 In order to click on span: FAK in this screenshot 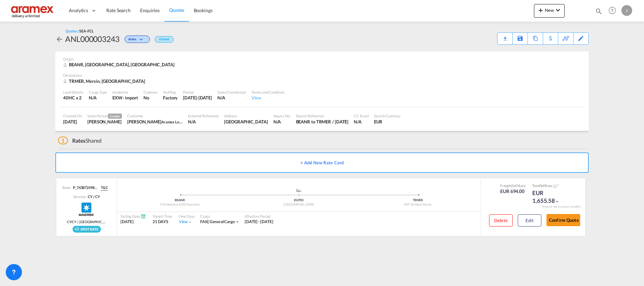, I will do `click(205, 221)`.